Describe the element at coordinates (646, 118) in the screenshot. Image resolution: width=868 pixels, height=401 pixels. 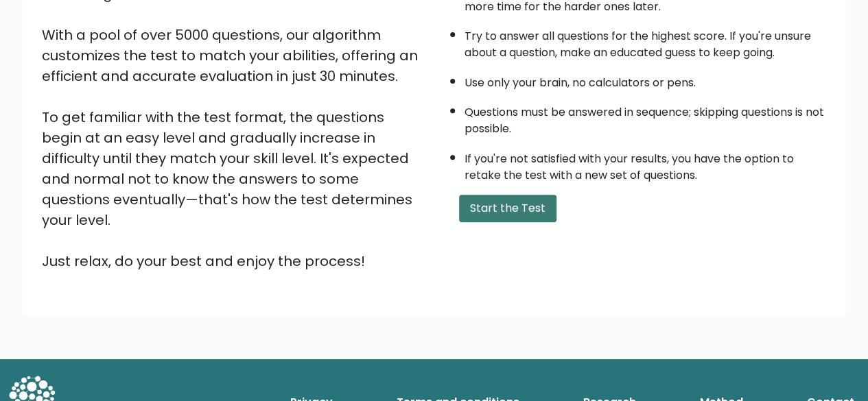
I see `li: Questions must be answered in sequence; skipping questions is not possible.` at that location.